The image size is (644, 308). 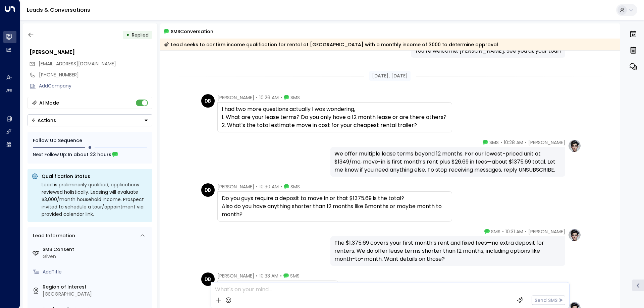 What do you see at coordinates (448, 162) in the screenshot?
I see `div: We offer multiple lease terms beyond 12 months. For our lowest-priced unit at $1349/mo, move-in i...` at bounding box center [448, 162].